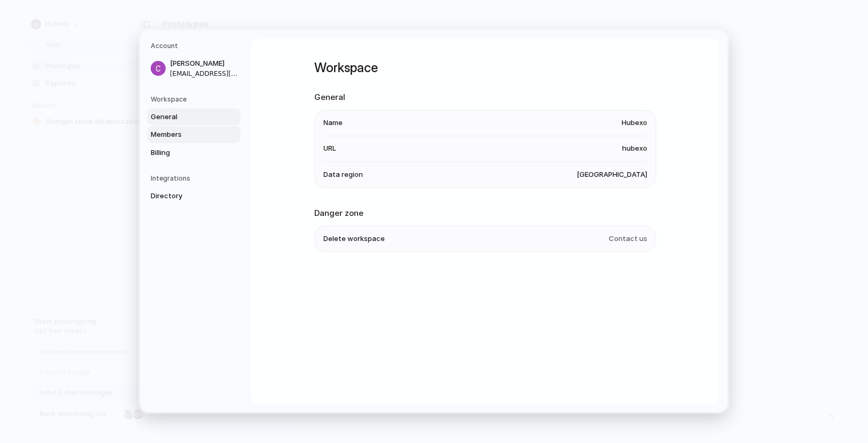 Image resolution: width=868 pixels, height=443 pixels. Describe the element at coordinates (185, 196) in the screenshot. I see `span: Directory` at that location.